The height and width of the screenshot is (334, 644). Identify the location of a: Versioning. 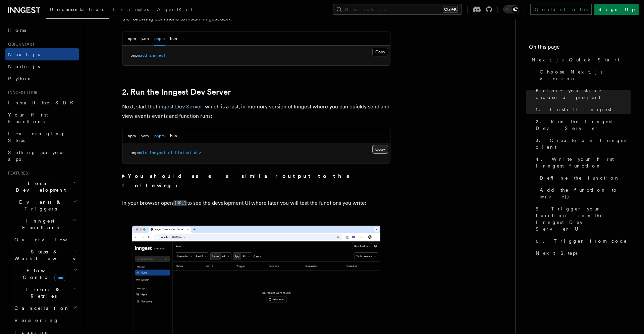
(45, 320).